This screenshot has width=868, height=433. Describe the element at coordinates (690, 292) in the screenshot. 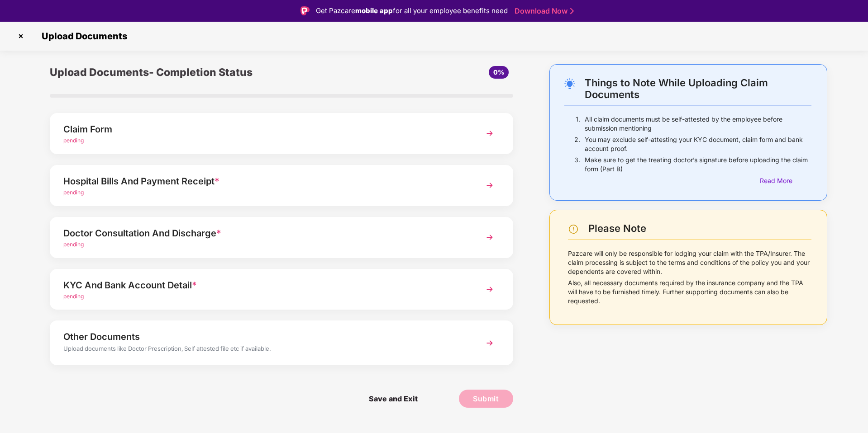

I see `p: Also, all necessary documents required by the insurance company and the TPA will have to be furni...` at that location.